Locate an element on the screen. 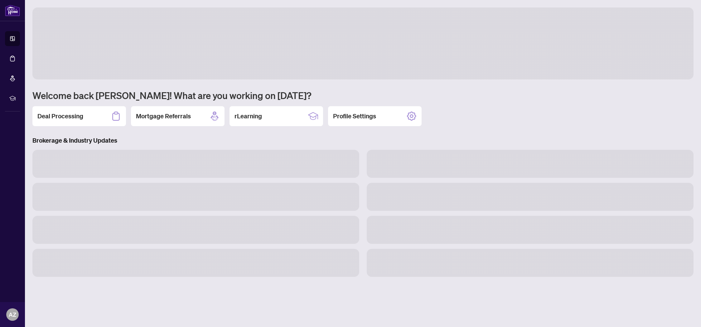 The width and height of the screenshot is (701, 327). h3: Brokerage & Industry Updates is located at coordinates (363, 141).